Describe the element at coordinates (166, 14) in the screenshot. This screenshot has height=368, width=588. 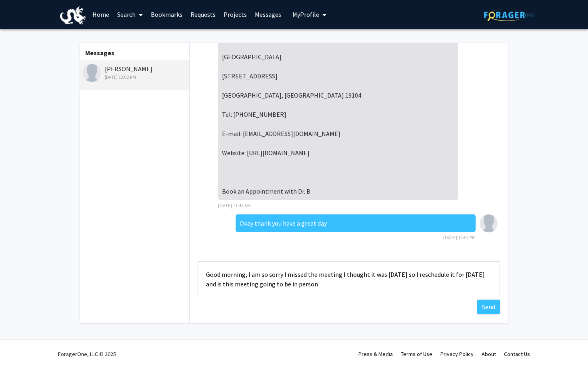
I see `a: Bookmarks` at that location.